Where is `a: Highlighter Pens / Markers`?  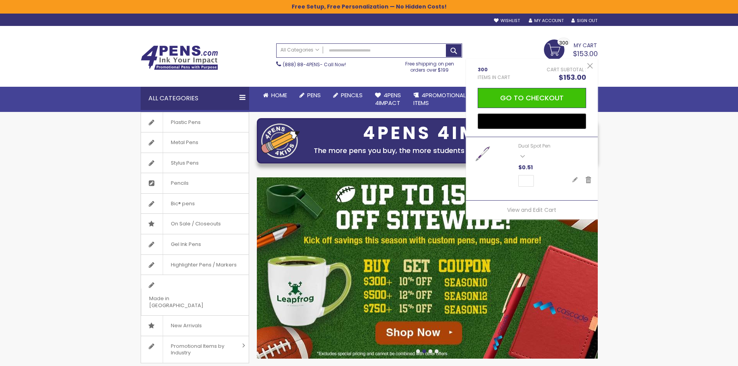
a: Highlighter Pens / Markers is located at coordinates (195, 265).